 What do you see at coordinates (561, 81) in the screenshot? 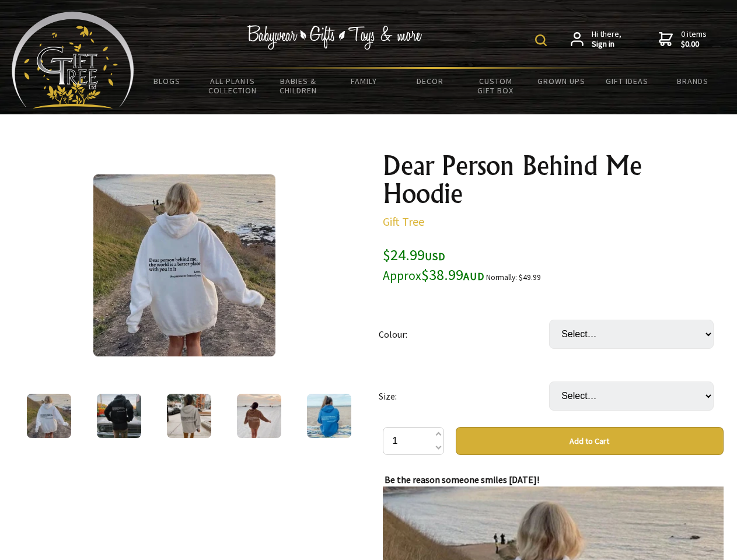
I see `a: Grown Ups` at bounding box center [561, 81].